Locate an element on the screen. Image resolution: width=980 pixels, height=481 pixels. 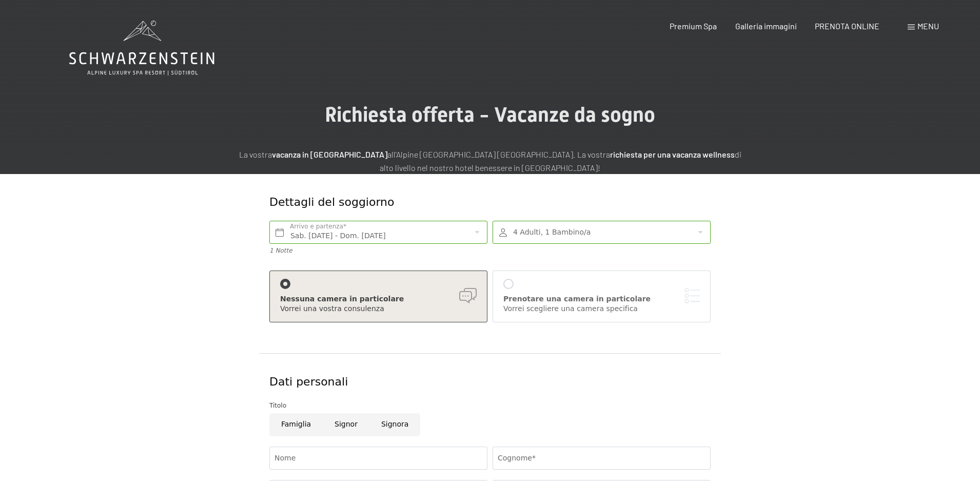
div: Vorrei scegliere una camera specifica is located at coordinates (602, 309).